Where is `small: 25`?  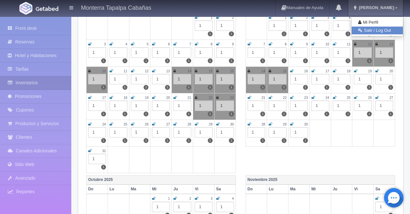 small: 25 is located at coordinates (125, 124).